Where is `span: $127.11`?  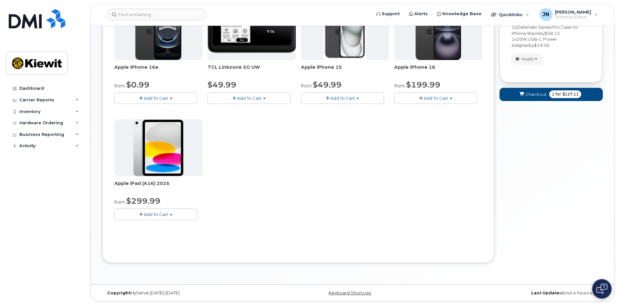
span: $127.11 is located at coordinates (570, 94).